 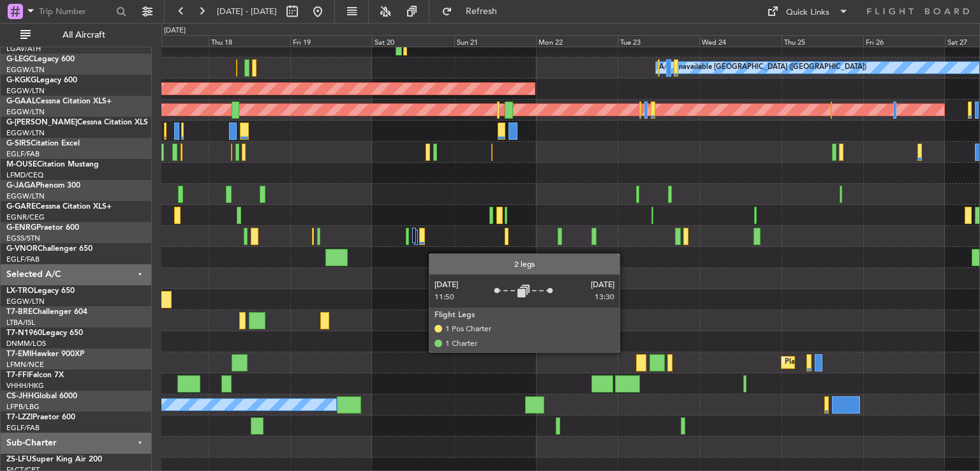 I want to click on a: EGSS/STN, so click(x=23, y=238).